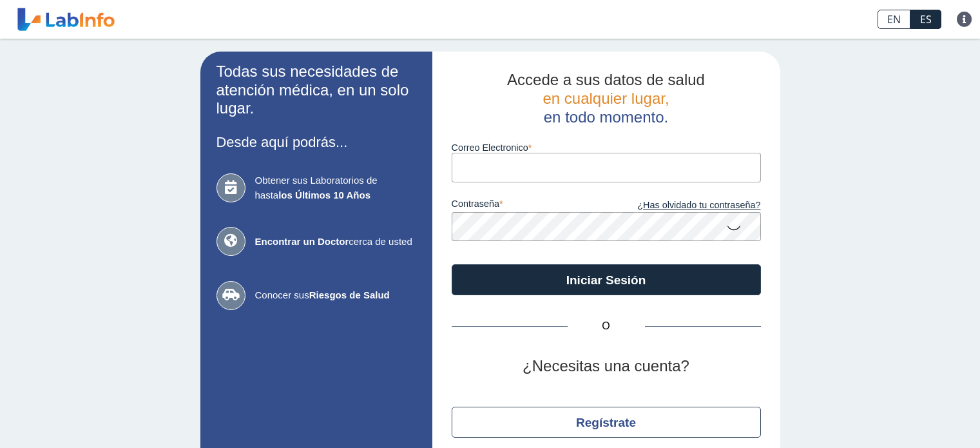  Describe the element at coordinates (684, 206) in the screenshot. I see `a: ¿Has olvidado tu contraseña?` at that location.